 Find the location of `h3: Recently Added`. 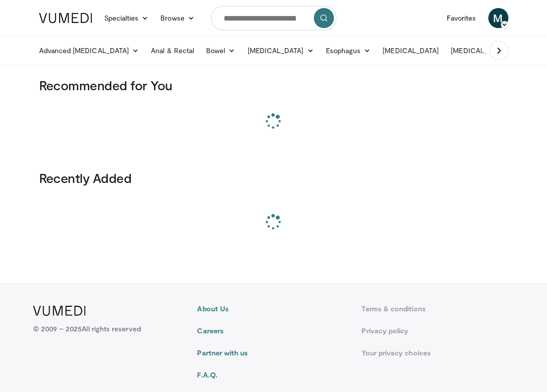

h3: Recently Added is located at coordinates (274, 178).